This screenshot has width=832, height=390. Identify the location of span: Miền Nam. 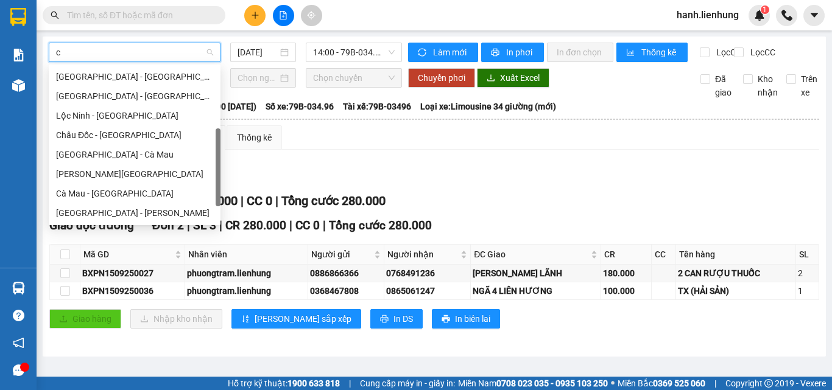
(533, 384).